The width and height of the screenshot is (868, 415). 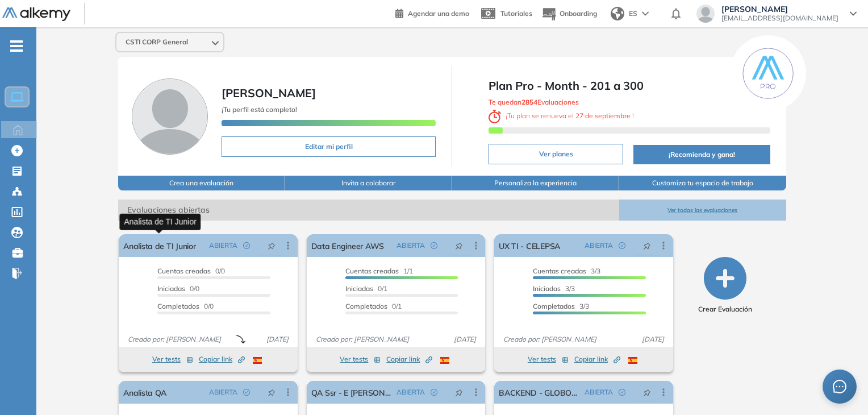 I want to click on button: Onboarding, so click(x=569, y=14).